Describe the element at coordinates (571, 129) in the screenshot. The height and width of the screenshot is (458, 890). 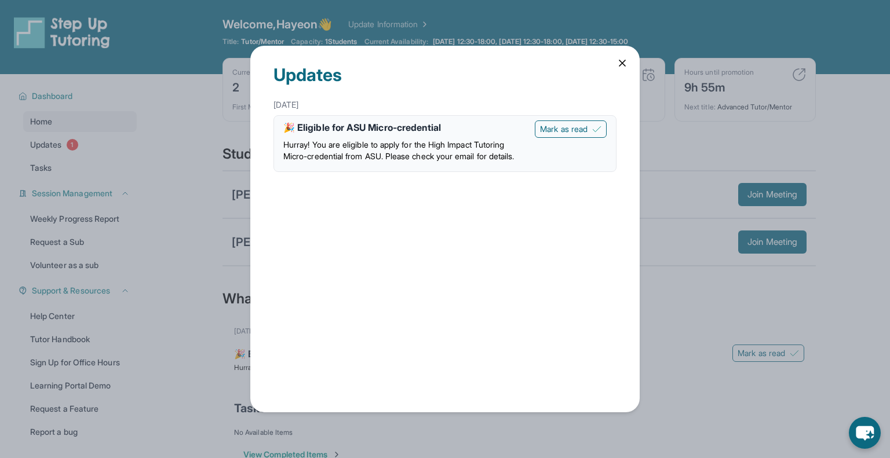
I see `button: Mark as read` at that location.